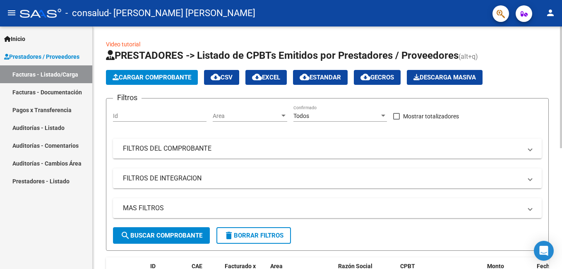 The height and width of the screenshot is (269, 562). What do you see at coordinates (162, 236) in the screenshot?
I see `span: Buscar Comprobante` at bounding box center [162, 236].